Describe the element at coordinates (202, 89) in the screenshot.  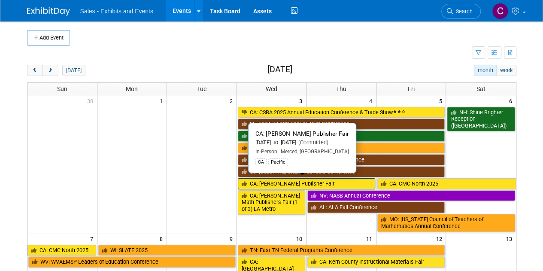
I see `span: Tue` at that location.